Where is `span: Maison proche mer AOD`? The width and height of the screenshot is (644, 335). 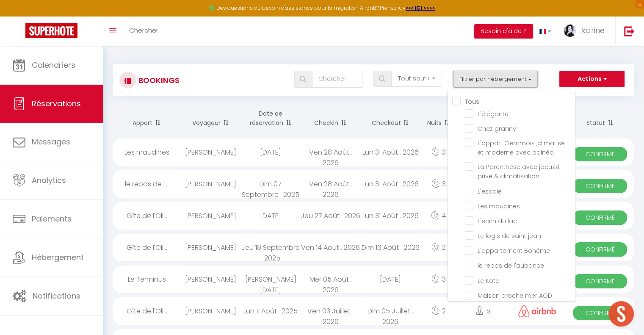
span: Maison proche mer AOD is located at coordinates (514, 296).